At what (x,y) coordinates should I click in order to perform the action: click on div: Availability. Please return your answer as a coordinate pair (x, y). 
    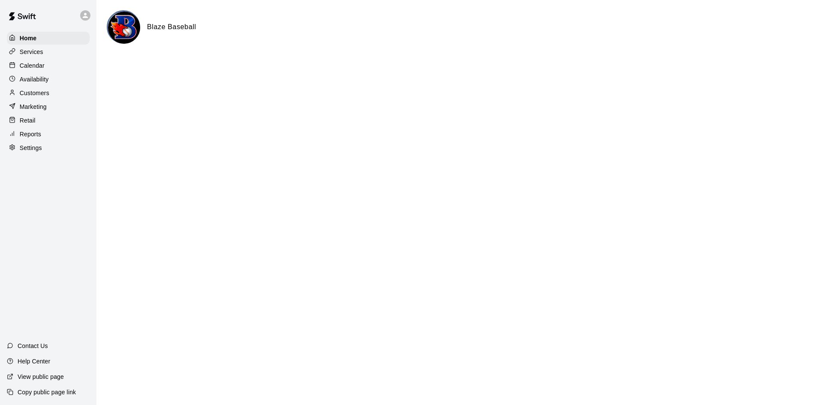
    Looking at the image, I should click on (48, 79).